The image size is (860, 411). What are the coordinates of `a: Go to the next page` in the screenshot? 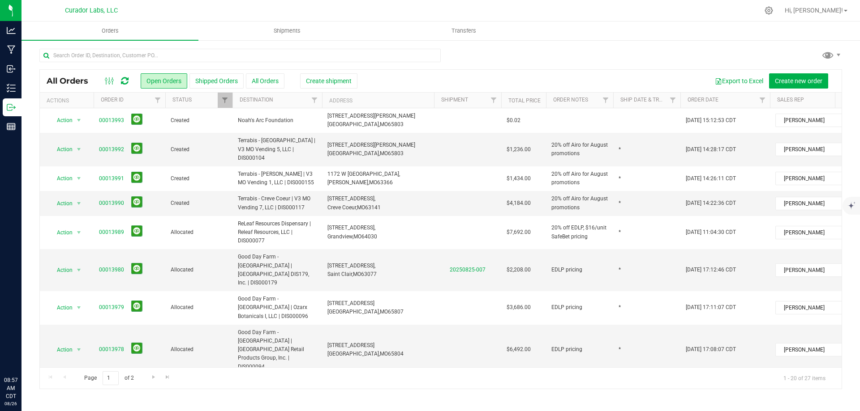 It's located at (153, 377).